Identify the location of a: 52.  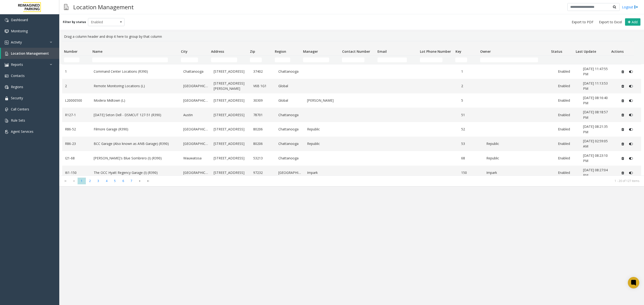
(471, 129).